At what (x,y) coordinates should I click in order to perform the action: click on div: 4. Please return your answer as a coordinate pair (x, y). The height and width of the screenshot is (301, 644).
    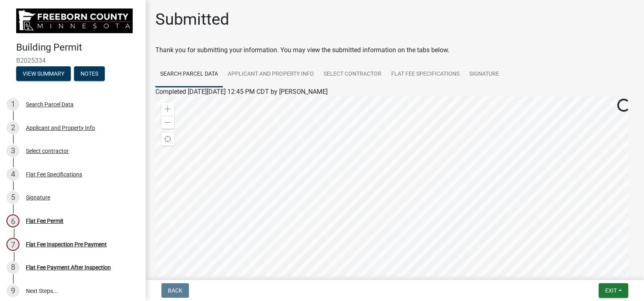
    Looking at the image, I should click on (13, 174).